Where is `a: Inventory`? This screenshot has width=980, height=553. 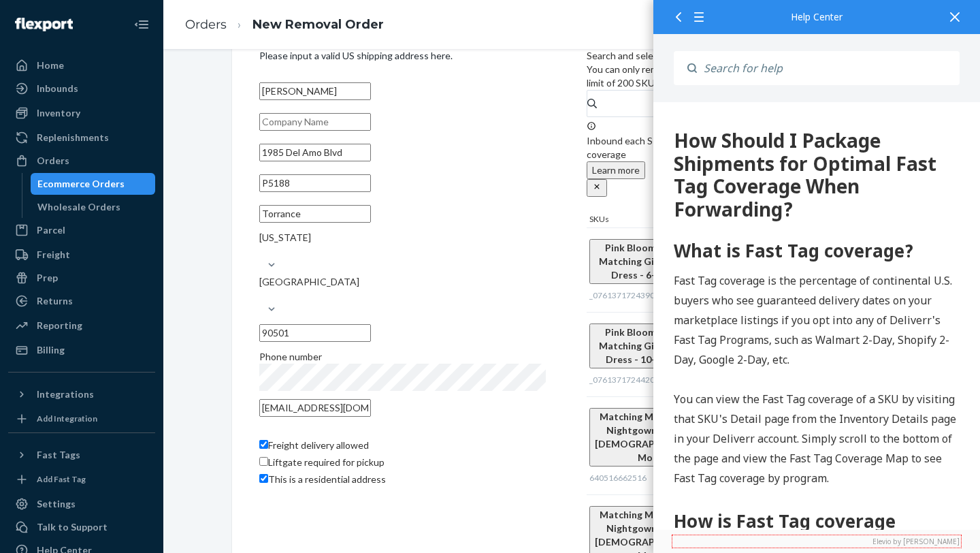 a: Inventory is located at coordinates (81, 113).